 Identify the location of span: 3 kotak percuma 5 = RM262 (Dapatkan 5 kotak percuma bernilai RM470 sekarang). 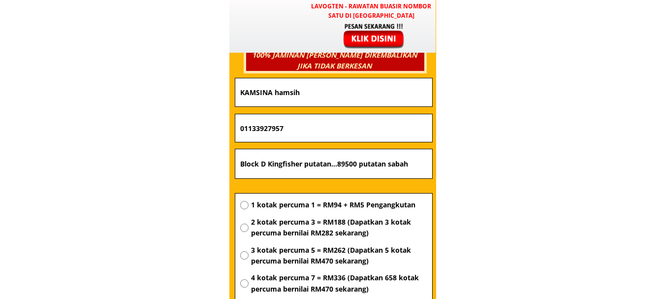
(339, 256).